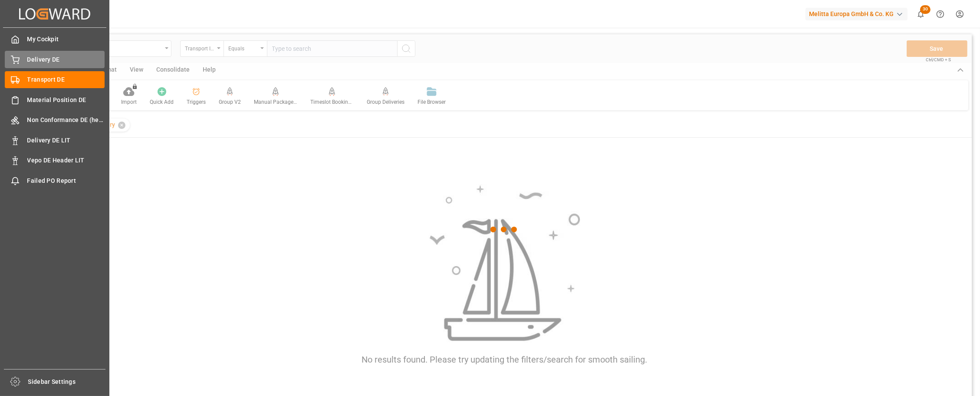  I want to click on span: Sidebar Settings, so click(67, 382).